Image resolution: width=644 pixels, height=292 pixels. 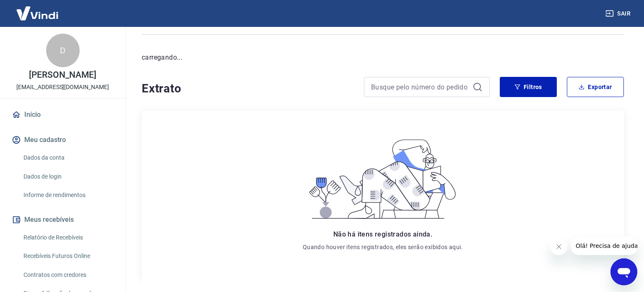 What do you see at coordinates (67, 195) in the screenshot?
I see `a: Informe de rendimentos` at bounding box center [67, 195].